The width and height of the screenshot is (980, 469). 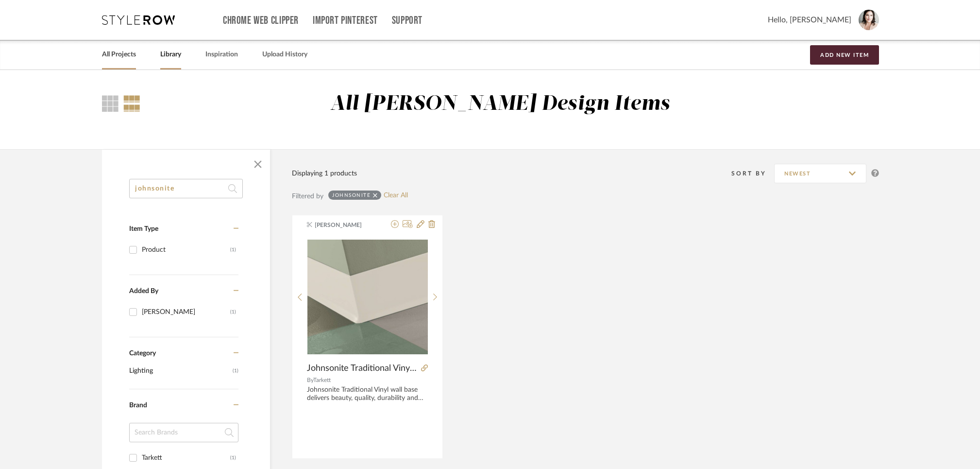 What do you see at coordinates (183, 433) in the screenshot?
I see `input: Search Brands` at bounding box center [183, 433].